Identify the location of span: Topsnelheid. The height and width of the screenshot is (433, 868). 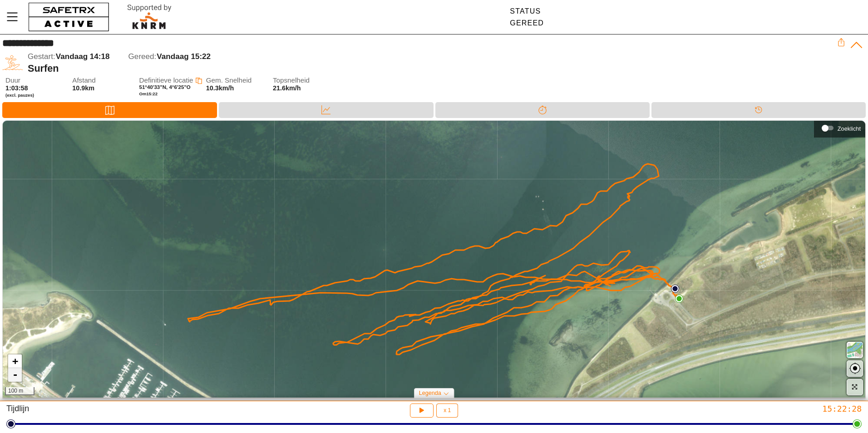
(302, 80).